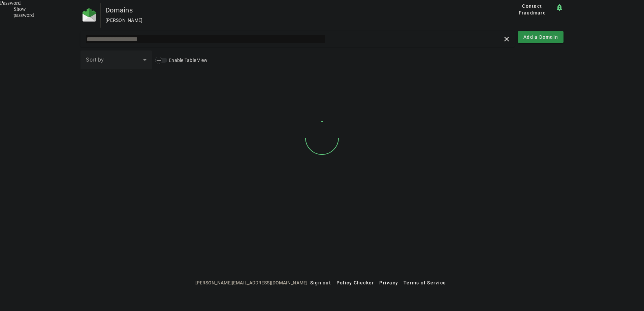 The width and height of the screenshot is (644, 311). I want to click on span: Add a Domain, so click(541, 37).